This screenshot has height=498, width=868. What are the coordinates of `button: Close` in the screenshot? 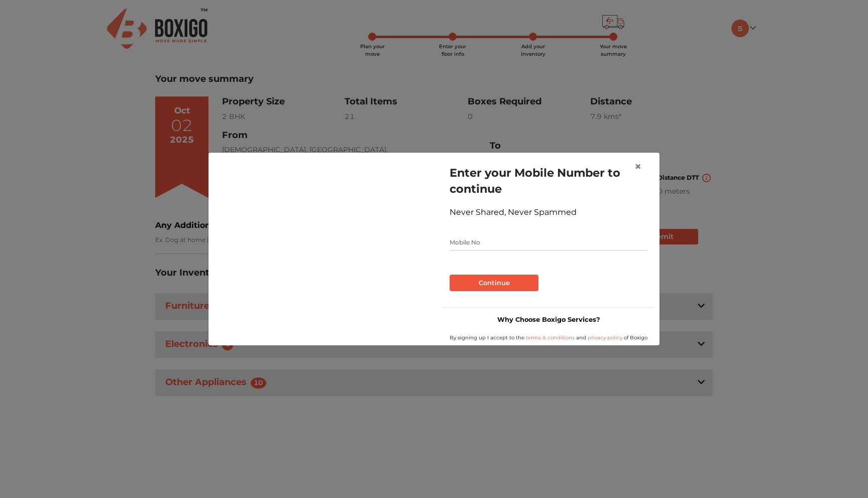 It's located at (638, 167).